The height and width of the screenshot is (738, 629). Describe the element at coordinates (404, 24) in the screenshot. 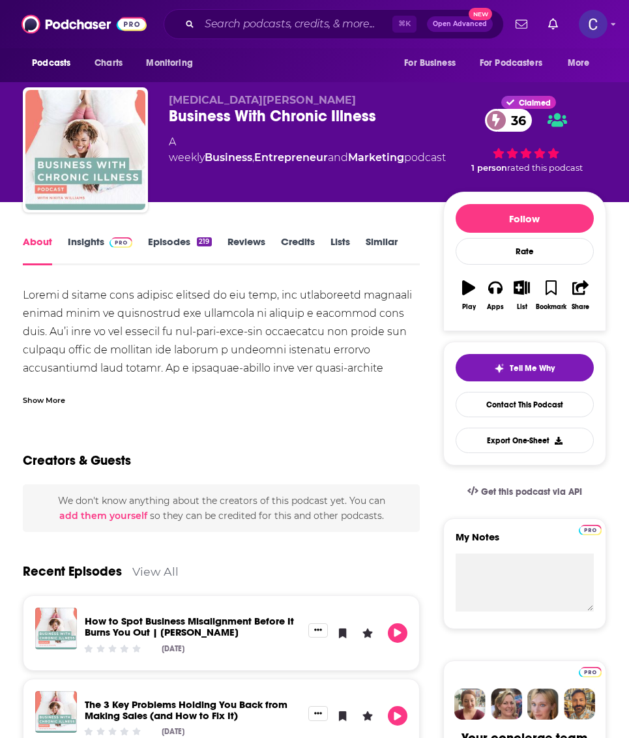

I see `span: ⌘ K` at that location.